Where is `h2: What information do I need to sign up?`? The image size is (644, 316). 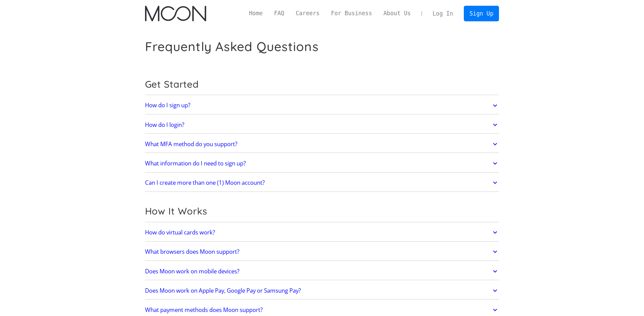 h2: What information do I need to sign up? is located at coordinates (195, 164).